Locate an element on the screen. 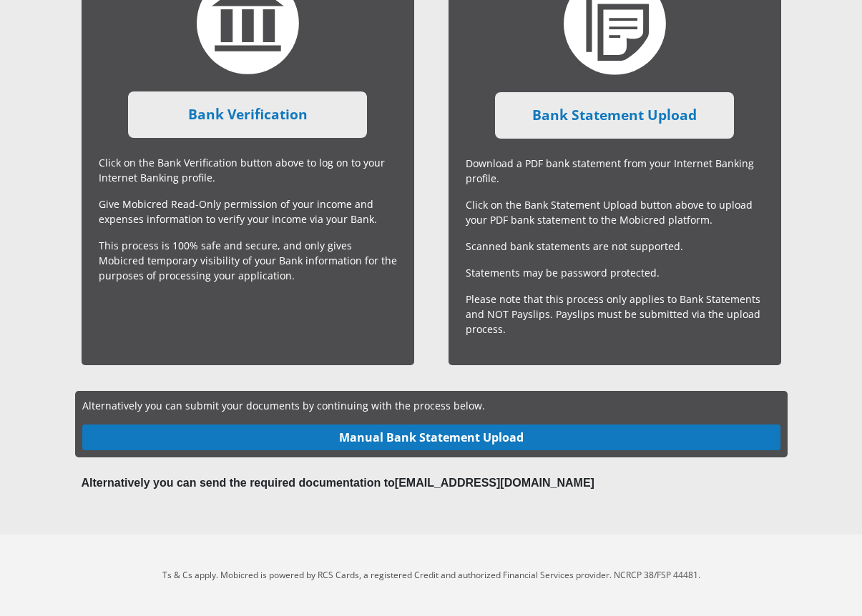  p: Scanned bank statements are not supported. is located at coordinates (614, 246).